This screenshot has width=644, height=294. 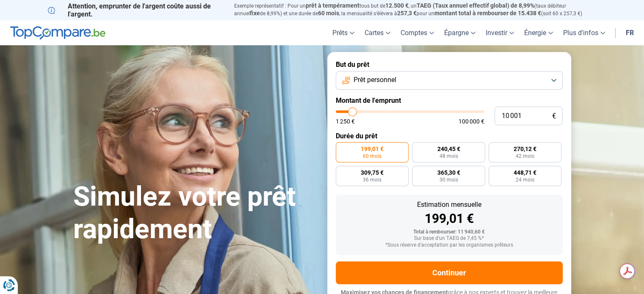 What do you see at coordinates (372, 180) in the screenshot?
I see `span: 36 mois` at bounding box center [372, 180].